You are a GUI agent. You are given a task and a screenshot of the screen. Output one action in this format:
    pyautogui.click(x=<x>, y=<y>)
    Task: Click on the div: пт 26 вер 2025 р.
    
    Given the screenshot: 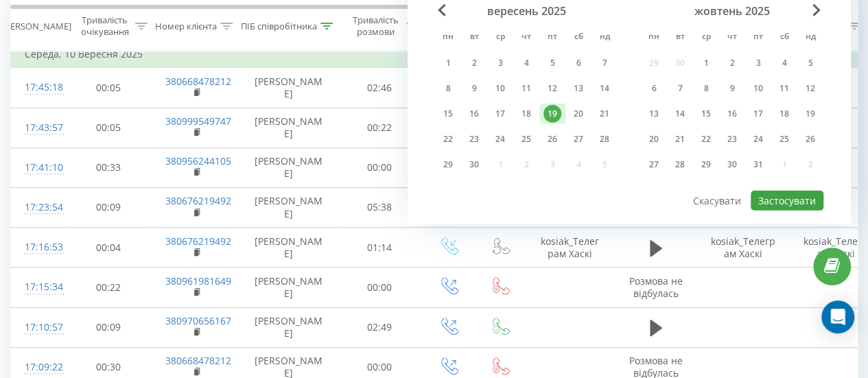 What is the action you would take?
    pyautogui.click(x=553, y=139)
    